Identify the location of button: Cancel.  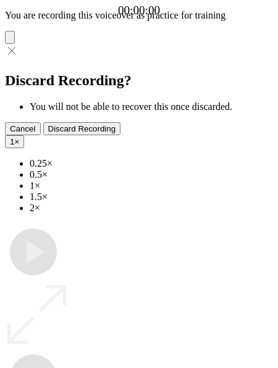
(23, 128).